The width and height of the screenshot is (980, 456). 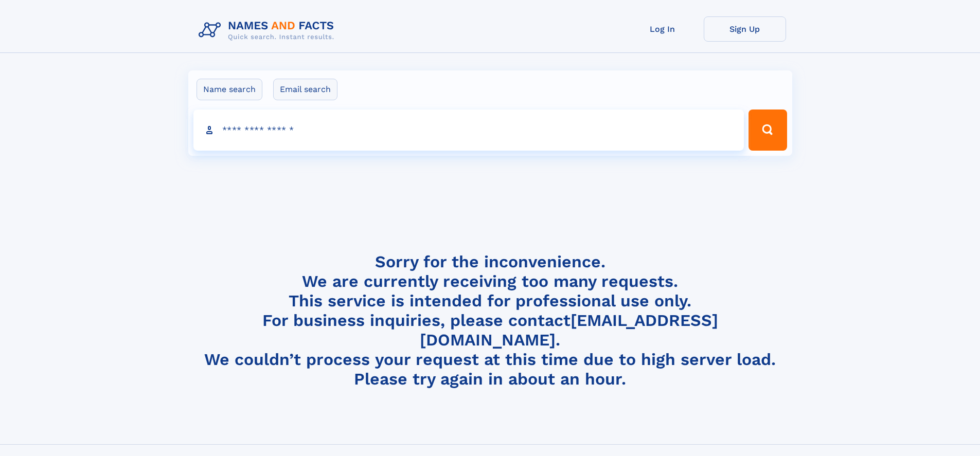 What do you see at coordinates (767, 130) in the screenshot?
I see `button: Search Button` at bounding box center [767, 130].